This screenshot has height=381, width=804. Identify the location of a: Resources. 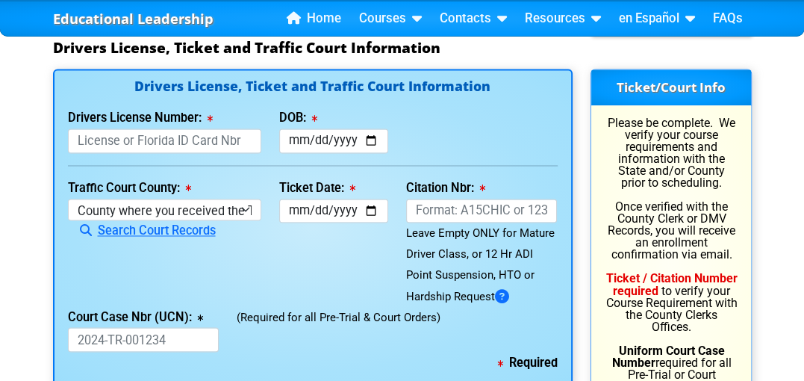
(563, 19).